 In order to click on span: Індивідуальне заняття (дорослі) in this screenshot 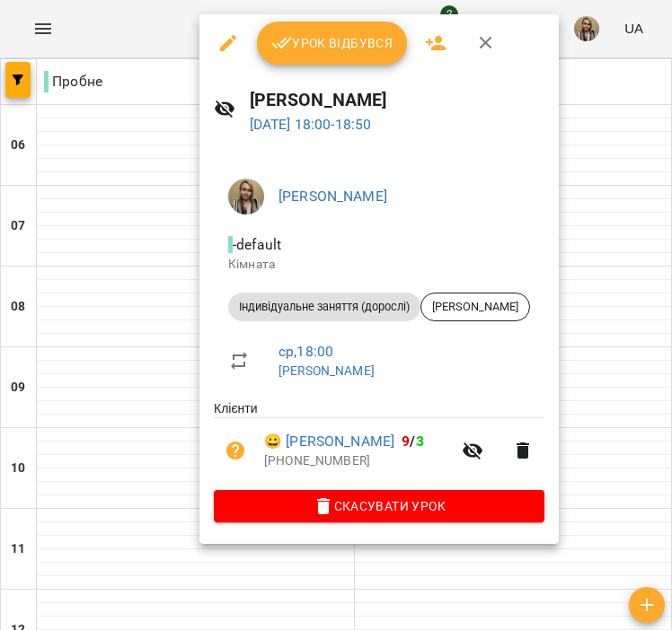, I will do `click(324, 308)`.